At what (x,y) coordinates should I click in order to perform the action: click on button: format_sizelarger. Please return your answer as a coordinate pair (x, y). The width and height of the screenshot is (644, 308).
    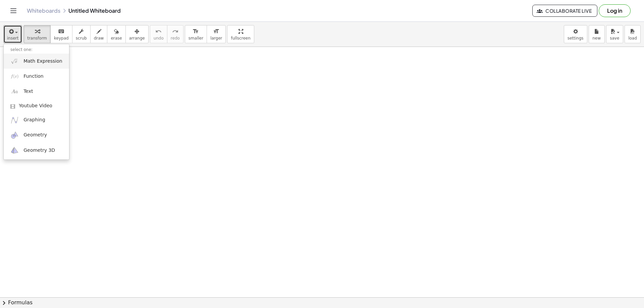
    Looking at the image, I should click on (216, 34).